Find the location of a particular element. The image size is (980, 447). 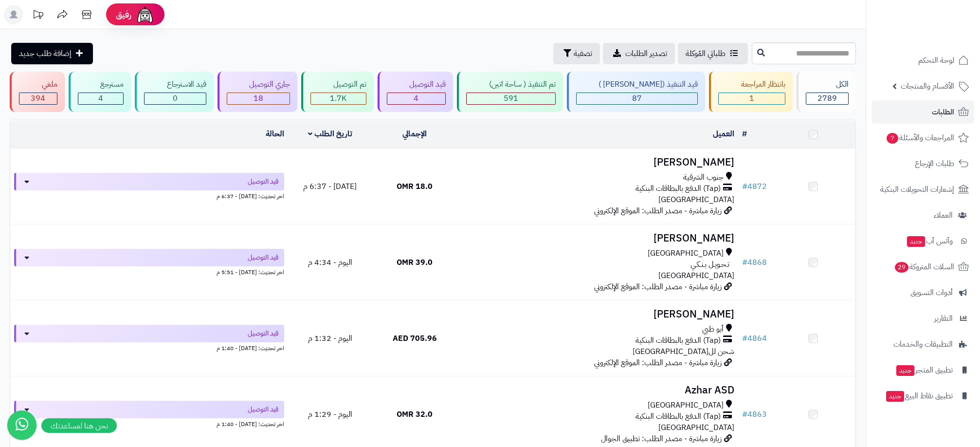

div: جاري التوصيل is located at coordinates (259, 85).